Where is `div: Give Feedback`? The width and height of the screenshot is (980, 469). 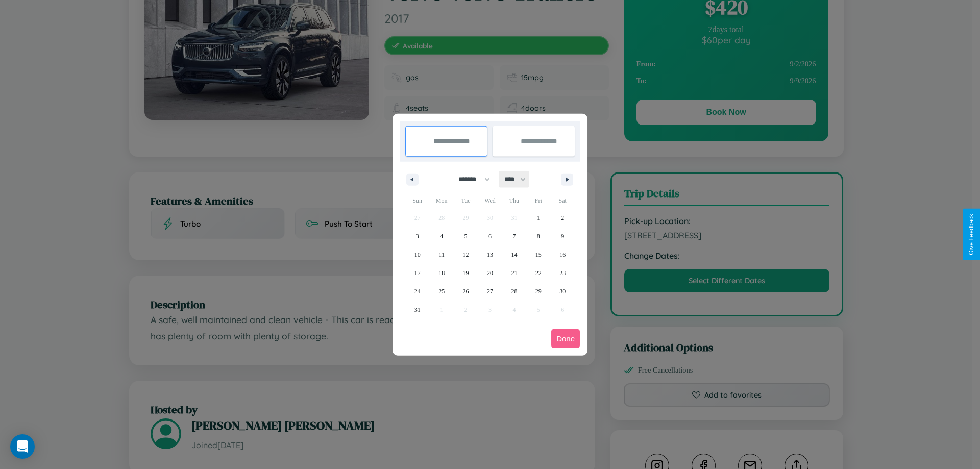 div: Give Feedback is located at coordinates (972, 234).